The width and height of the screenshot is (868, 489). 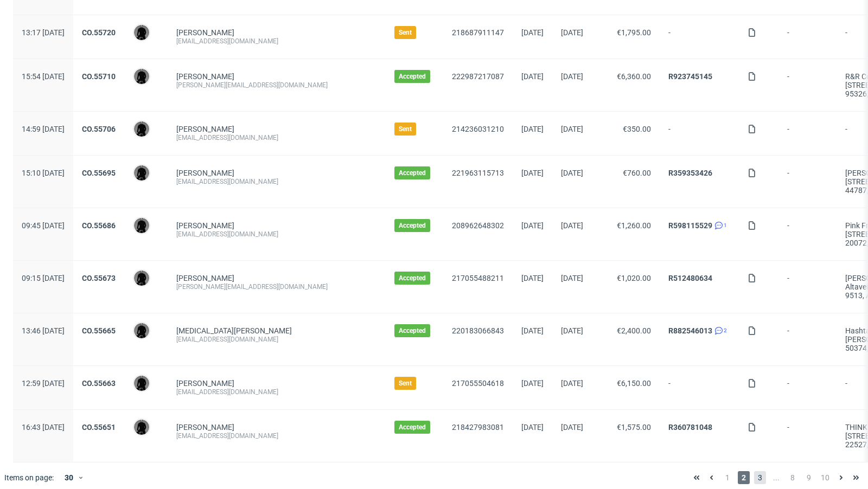 I want to click on a: 218427983081, so click(x=478, y=427).